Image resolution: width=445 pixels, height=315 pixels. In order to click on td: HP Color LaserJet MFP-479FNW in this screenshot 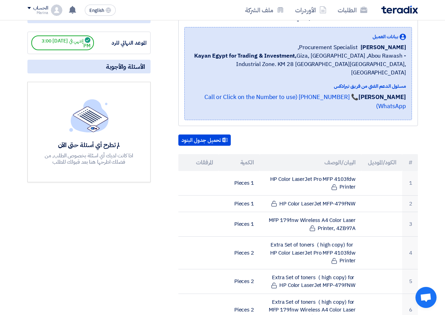, I will do `click(310, 204)`.